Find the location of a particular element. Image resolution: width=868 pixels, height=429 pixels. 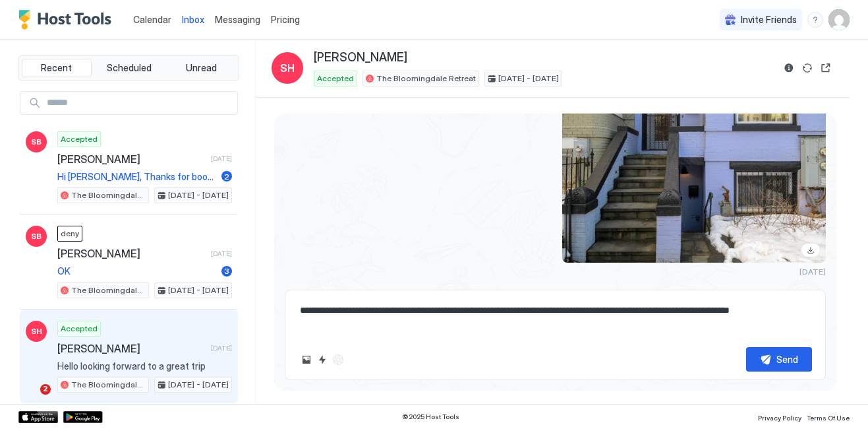

input: Input Field is located at coordinates (139, 103).